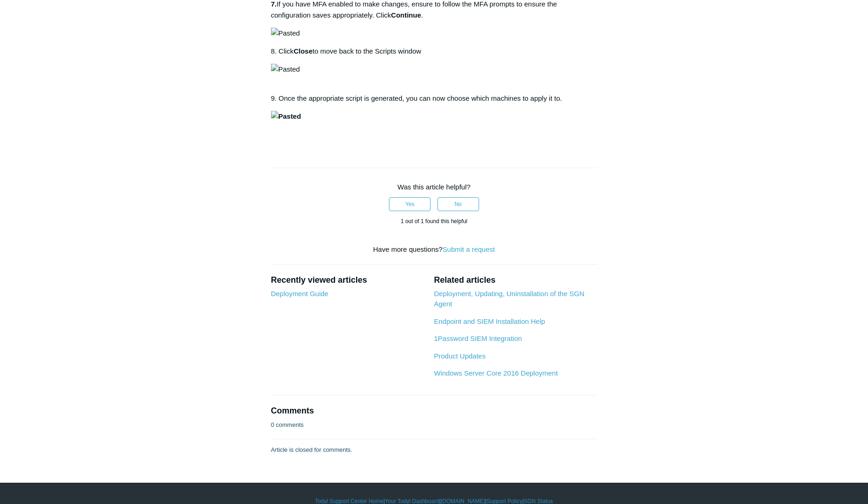 Image resolution: width=868 pixels, height=504 pixels. I want to click on button: This article was not helpful, so click(458, 204).